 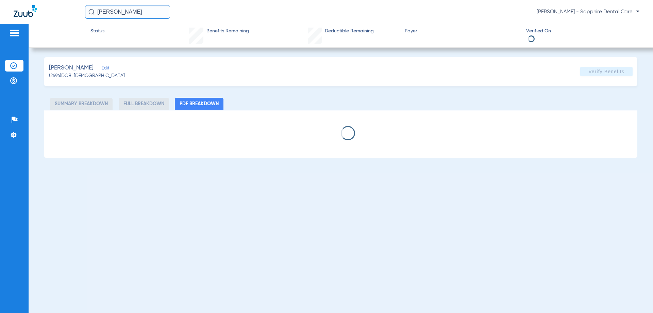 What do you see at coordinates (128, 12) in the screenshot?
I see `input: Search for patients` at bounding box center [128, 12].